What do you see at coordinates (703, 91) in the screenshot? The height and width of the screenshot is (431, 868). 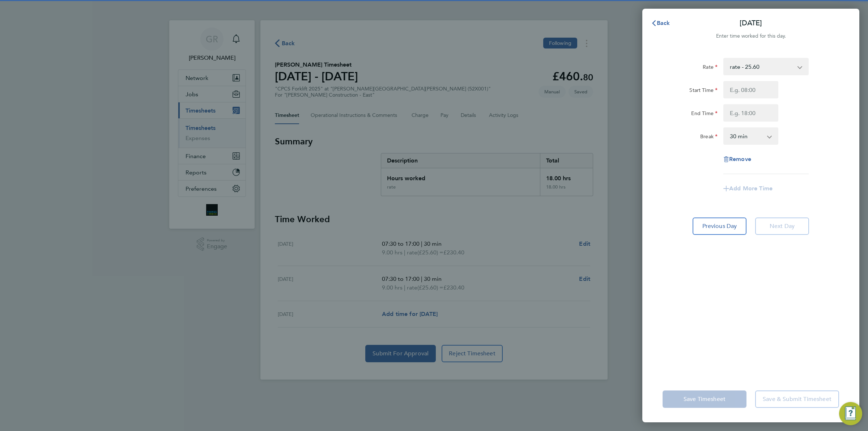 I see `label: Start Time` at bounding box center [703, 91].